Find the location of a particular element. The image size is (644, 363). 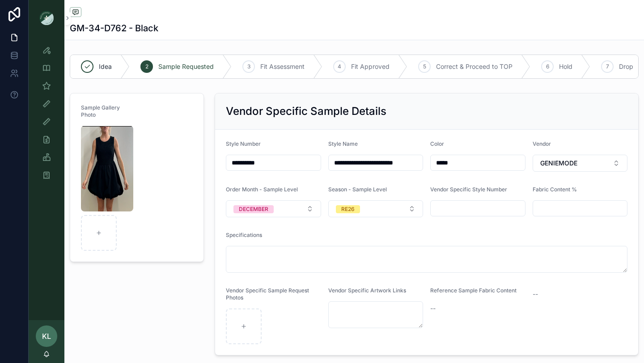

span: Fit Approved is located at coordinates (370, 66).